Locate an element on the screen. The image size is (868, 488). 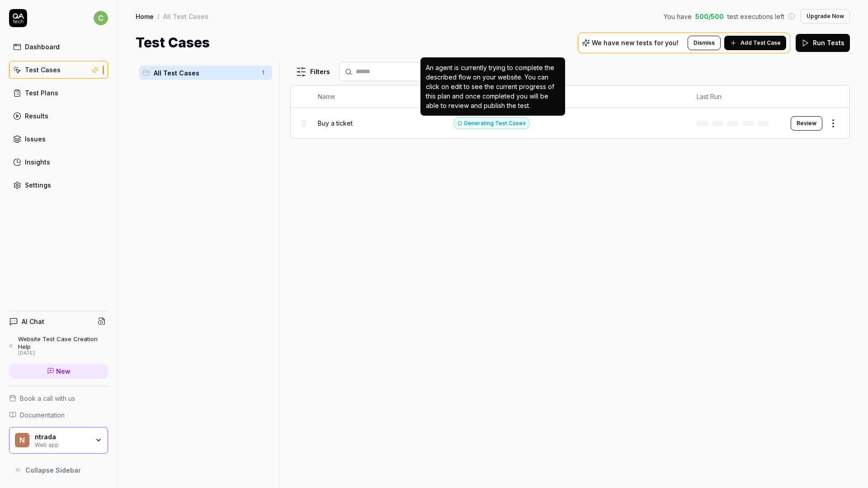
div: ntrada is located at coordinates (62, 437).